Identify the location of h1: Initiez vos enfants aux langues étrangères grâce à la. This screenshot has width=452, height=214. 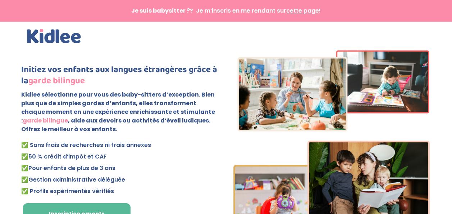
(120, 77).